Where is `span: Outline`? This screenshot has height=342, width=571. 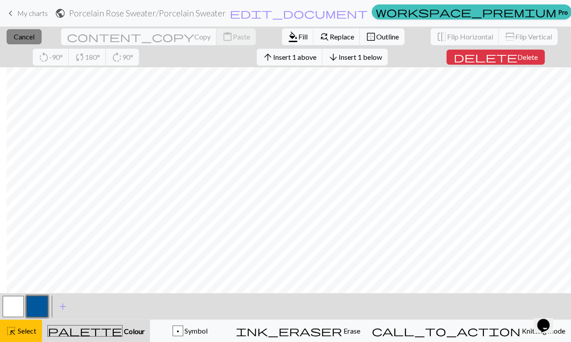
span: Outline is located at coordinates (388, 36).